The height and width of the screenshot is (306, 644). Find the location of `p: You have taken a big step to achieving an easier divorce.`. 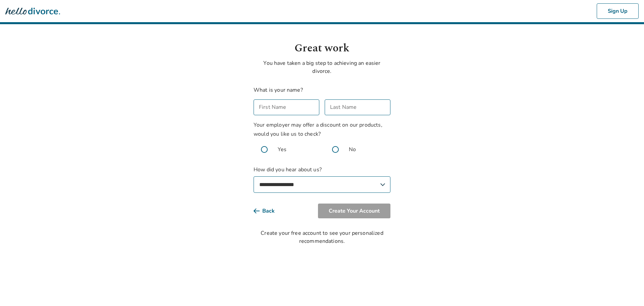

p: You have taken a big step to achieving an easier divorce. is located at coordinates (322, 67).